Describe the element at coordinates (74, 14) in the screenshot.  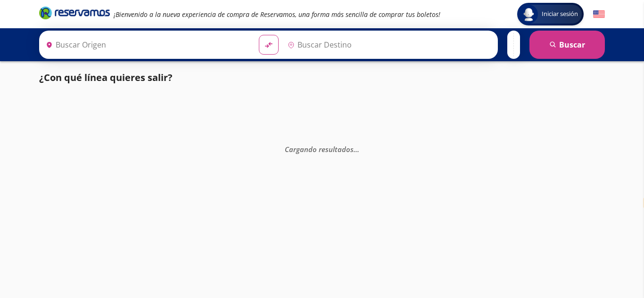
I see `a: Brand Logo` at that location.